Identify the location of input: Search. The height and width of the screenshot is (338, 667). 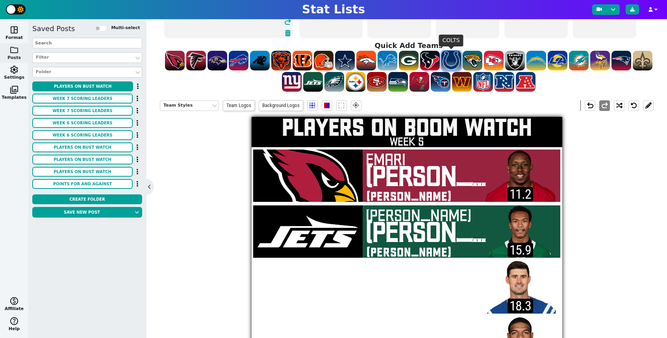
(87, 43).